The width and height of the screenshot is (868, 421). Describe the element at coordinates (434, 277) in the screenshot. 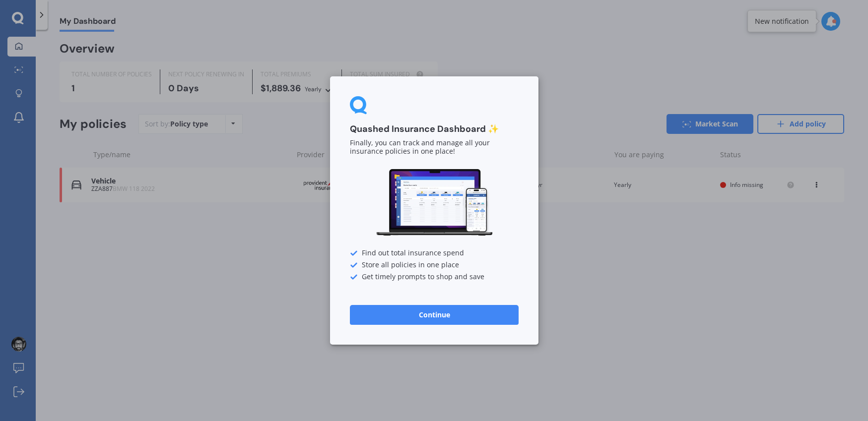

I see `div: Get timely prompts to shop and save` at that location.